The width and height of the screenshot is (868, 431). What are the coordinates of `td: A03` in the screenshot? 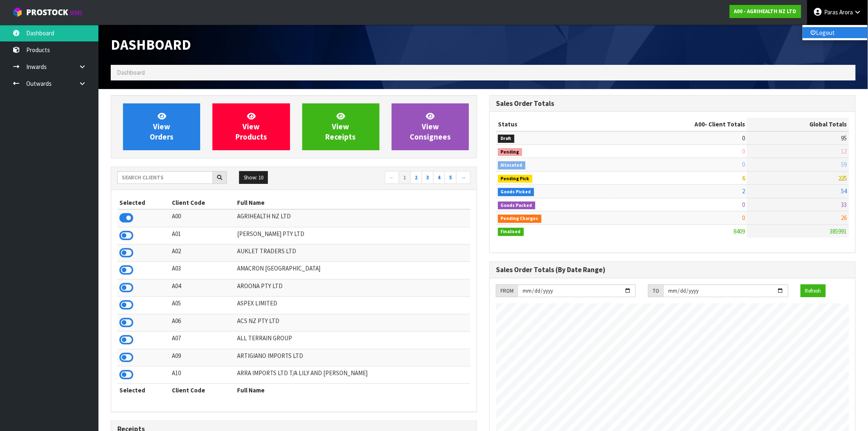 It's located at (202, 270).